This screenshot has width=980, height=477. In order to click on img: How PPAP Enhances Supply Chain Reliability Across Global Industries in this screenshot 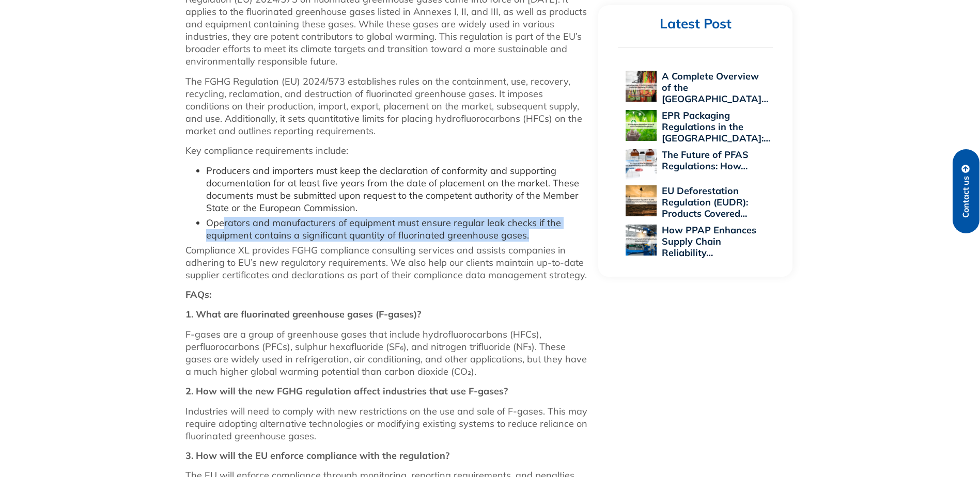, I will do `click(642, 240)`.